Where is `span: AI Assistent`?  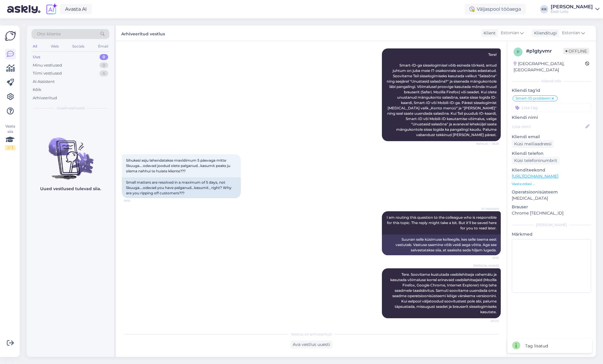
span: AI Assistent is located at coordinates (488, 209).